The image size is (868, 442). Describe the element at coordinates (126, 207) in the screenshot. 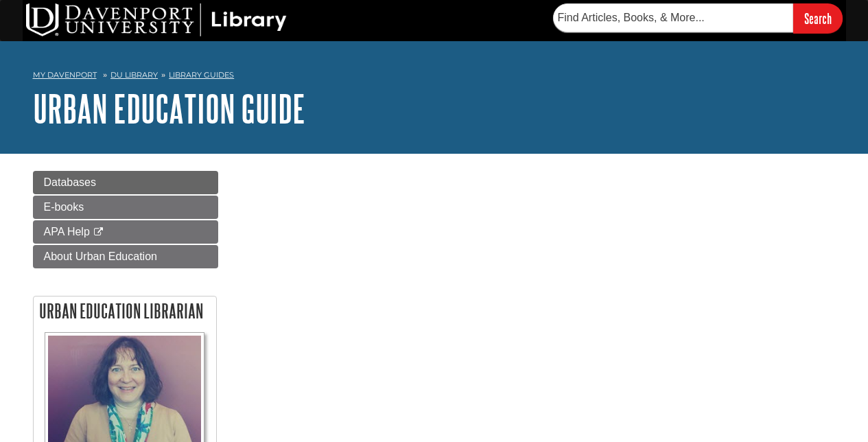

I see `a: E-books` at that location.